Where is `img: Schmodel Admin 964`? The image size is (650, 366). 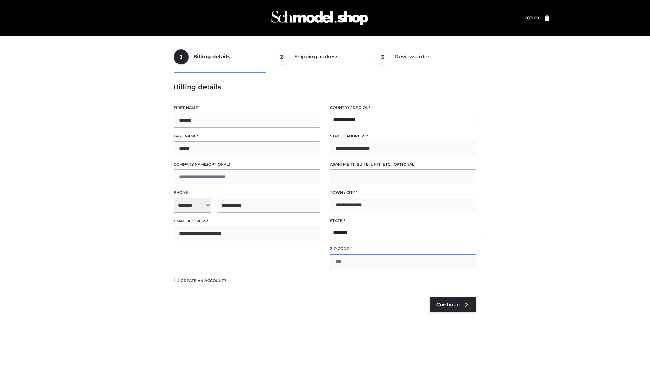
img: Schmodel Admin 964 is located at coordinates (320, 18).